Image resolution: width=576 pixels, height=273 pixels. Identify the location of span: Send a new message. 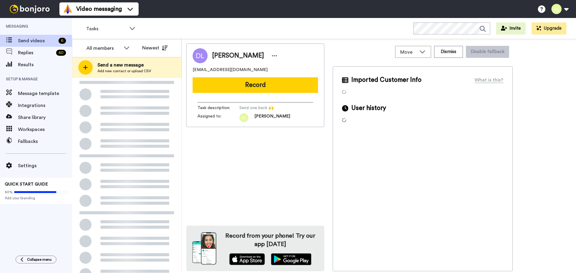
(124, 65).